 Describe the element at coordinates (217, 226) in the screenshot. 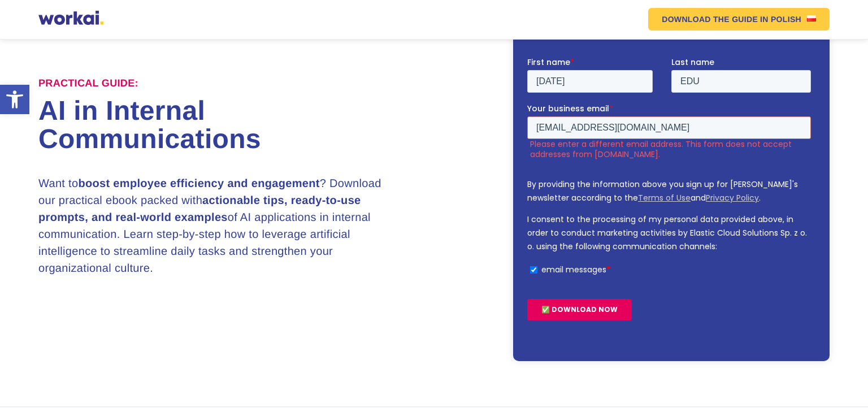

I see `h3: Want to ? Download our practical ebook packed with of AI applications in internal communication. ...` at that location.